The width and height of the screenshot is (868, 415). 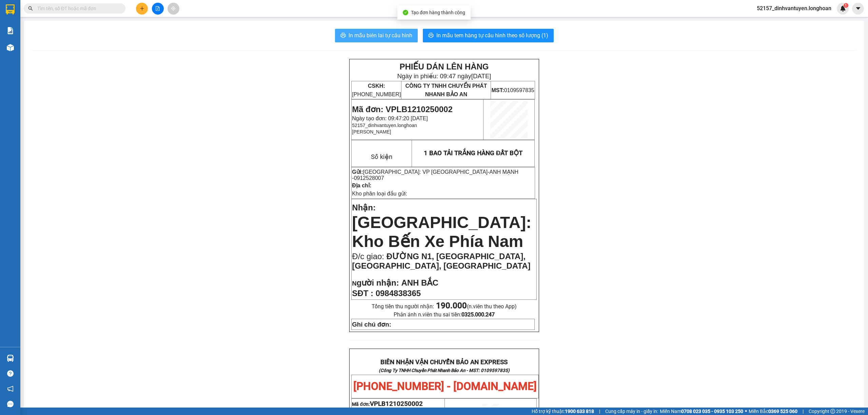 What do you see at coordinates (375, 283) in the screenshot?
I see `strong: N` at bounding box center [375, 283].